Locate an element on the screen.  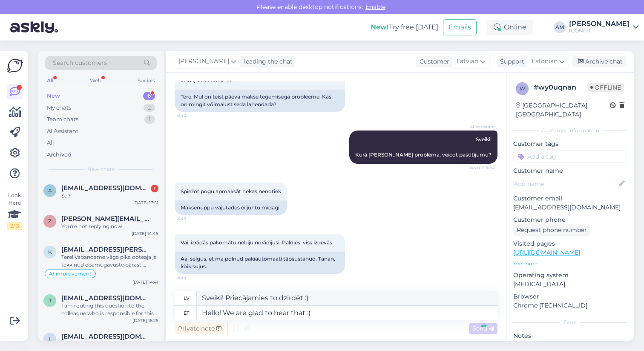
div: Maksenuppu vajutades ei juhtu midagi is located at coordinates (231, 207).